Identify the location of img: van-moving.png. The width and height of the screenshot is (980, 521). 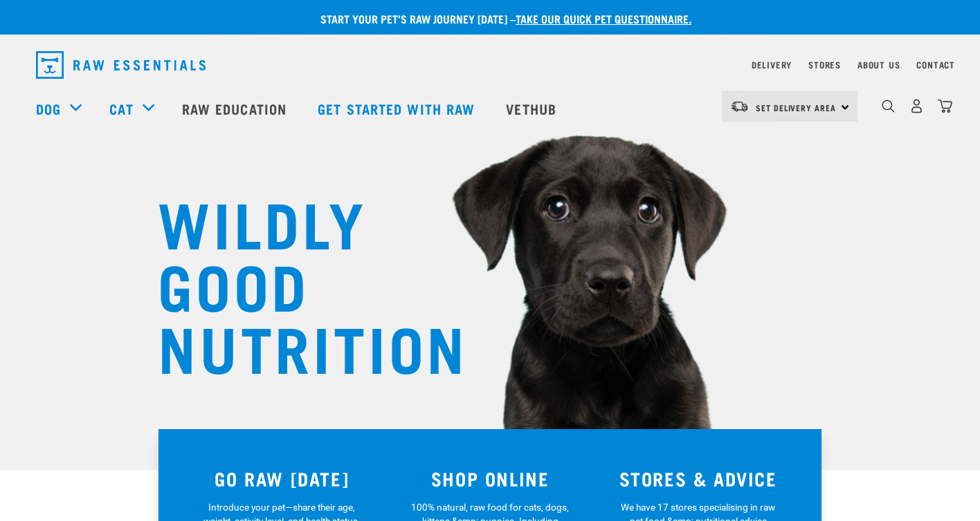
(739, 106).